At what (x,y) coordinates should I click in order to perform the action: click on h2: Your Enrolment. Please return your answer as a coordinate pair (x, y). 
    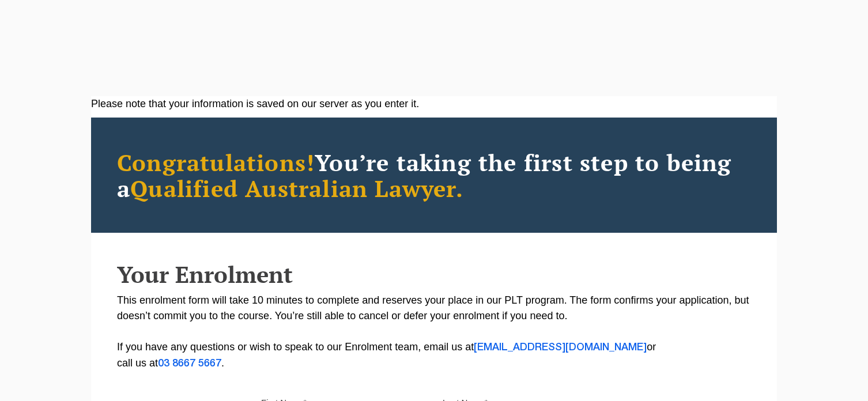
    Looking at the image, I should click on (434, 275).